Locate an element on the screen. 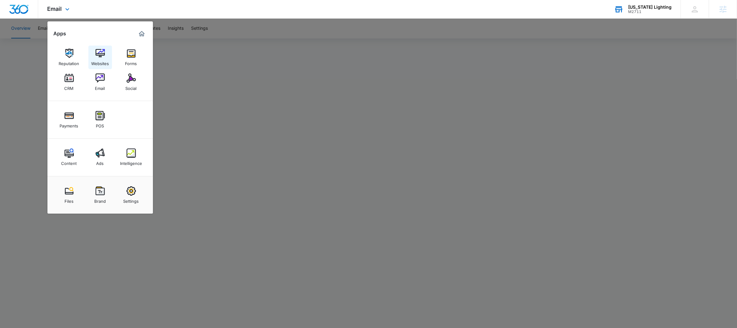 This screenshot has height=328, width=737. div: Content is located at coordinates (69, 162).